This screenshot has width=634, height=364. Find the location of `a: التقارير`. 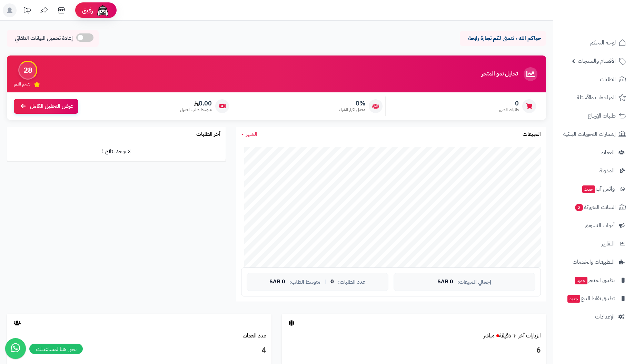

a: التقارير is located at coordinates (593, 243).